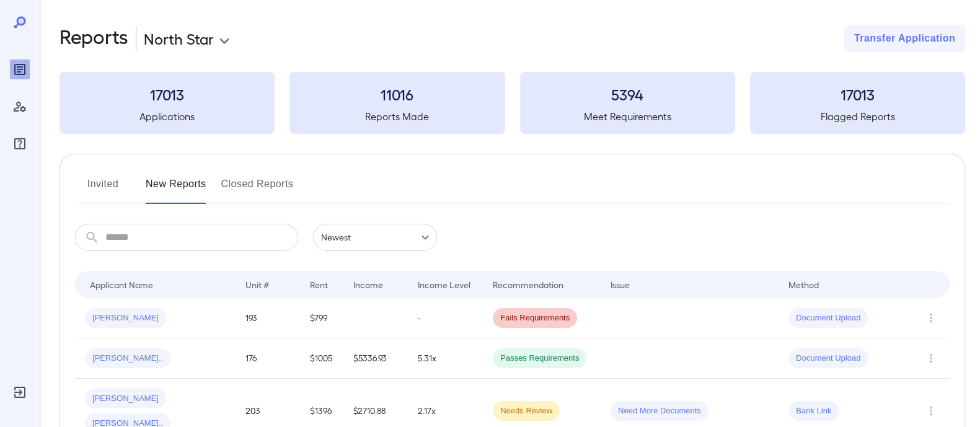 This screenshot has width=980, height=427. Describe the element at coordinates (803, 284) in the screenshot. I see `div: Method` at that location.